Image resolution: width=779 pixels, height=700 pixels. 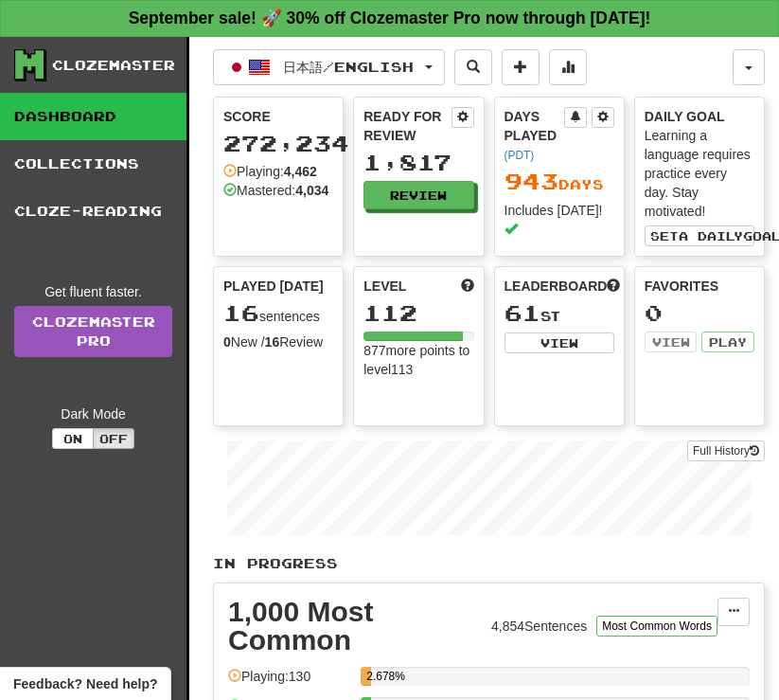 I want to click on span: 943, so click(x=531, y=181).